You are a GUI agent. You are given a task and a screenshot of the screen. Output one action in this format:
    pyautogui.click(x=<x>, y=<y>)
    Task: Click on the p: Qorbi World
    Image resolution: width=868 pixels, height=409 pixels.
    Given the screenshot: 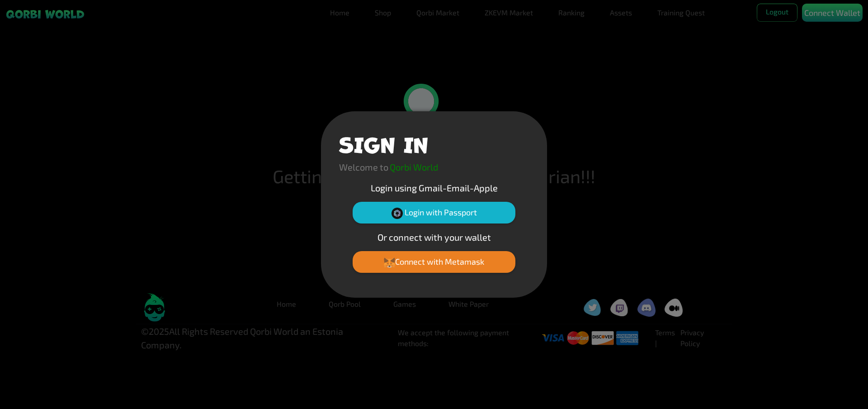 What is the action you would take?
    pyautogui.click(x=414, y=167)
    